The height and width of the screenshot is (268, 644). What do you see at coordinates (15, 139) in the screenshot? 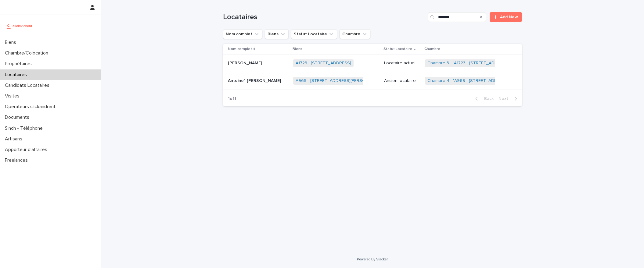
I see `p: Artisans` at bounding box center [15, 139].